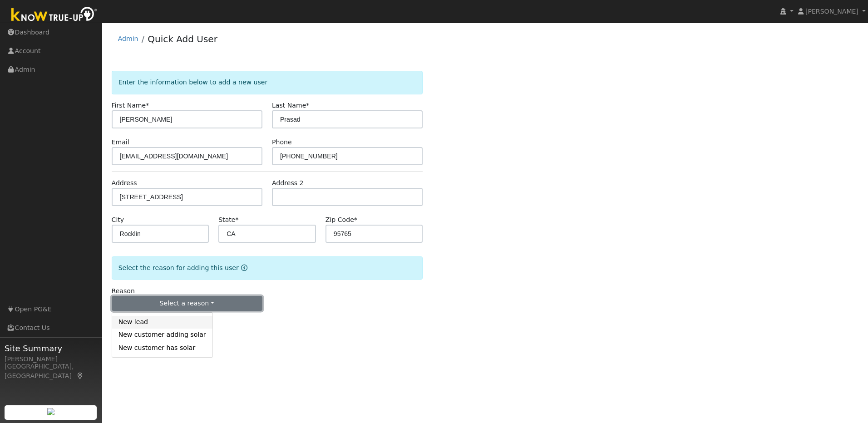  Describe the element at coordinates (268, 82) in the screenshot. I see `div: Enter the information below to add a new user` at that location.